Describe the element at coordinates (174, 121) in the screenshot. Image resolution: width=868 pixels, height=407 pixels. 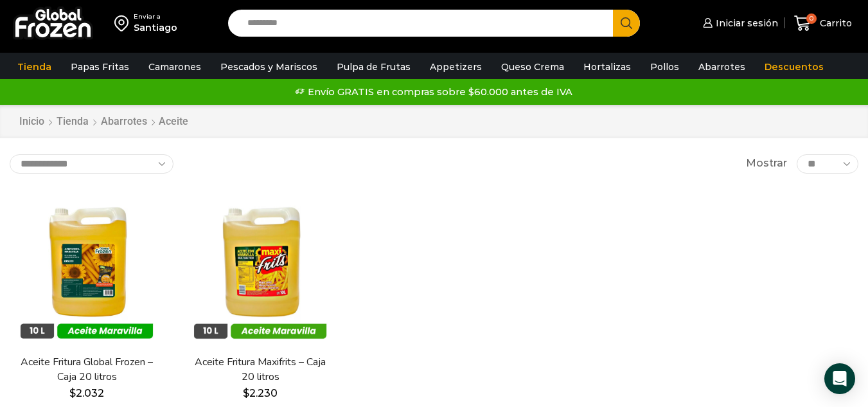
I see `h1: Aceite` at that location.